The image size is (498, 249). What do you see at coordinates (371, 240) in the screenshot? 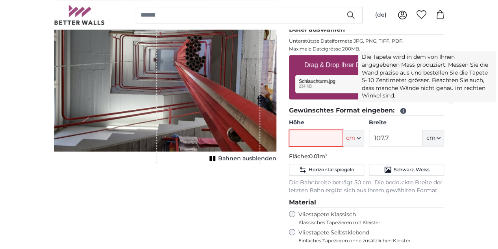
I see `span: Einfaches Tapezieren ohne zusätzlichen Kleister` at bounding box center [371, 240].